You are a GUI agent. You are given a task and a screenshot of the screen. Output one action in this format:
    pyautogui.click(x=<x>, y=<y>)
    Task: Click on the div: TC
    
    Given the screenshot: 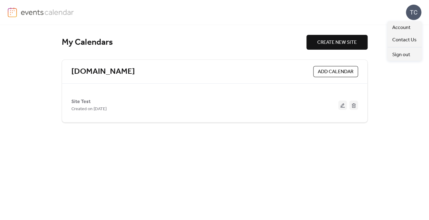 What is the action you would take?
    pyautogui.click(x=414, y=12)
    